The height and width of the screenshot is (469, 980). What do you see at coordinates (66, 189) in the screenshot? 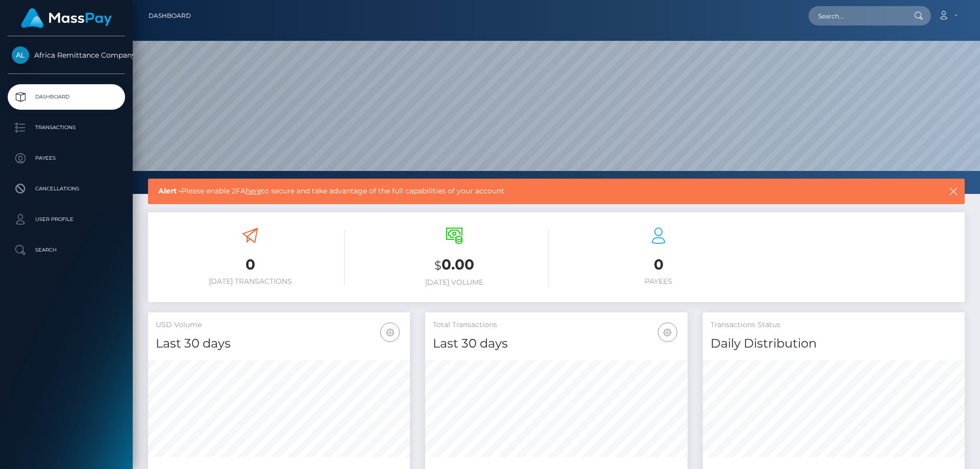
I see `p: Cancellations` at bounding box center [66, 189].